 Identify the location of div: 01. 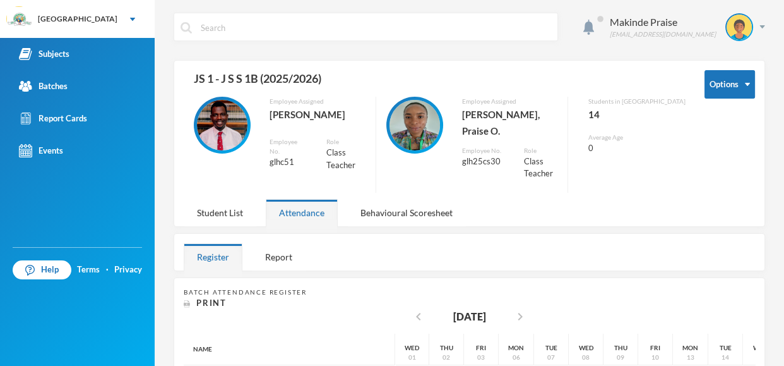
(412, 357).